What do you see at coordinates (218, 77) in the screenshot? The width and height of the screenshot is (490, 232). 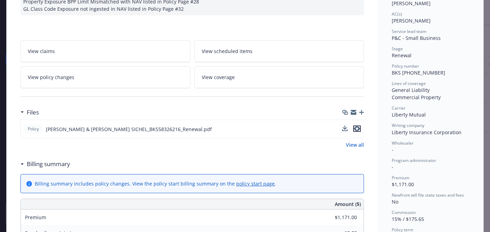 I see `span: View coverage` at bounding box center [218, 77].